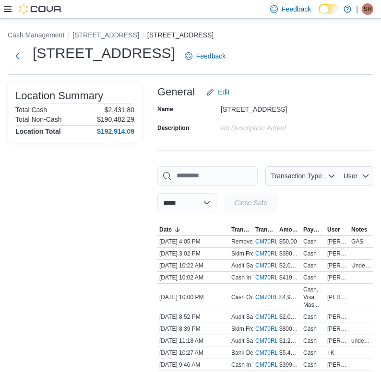  What do you see at coordinates (165, 109) in the screenshot?
I see `label: Name` at bounding box center [165, 109].